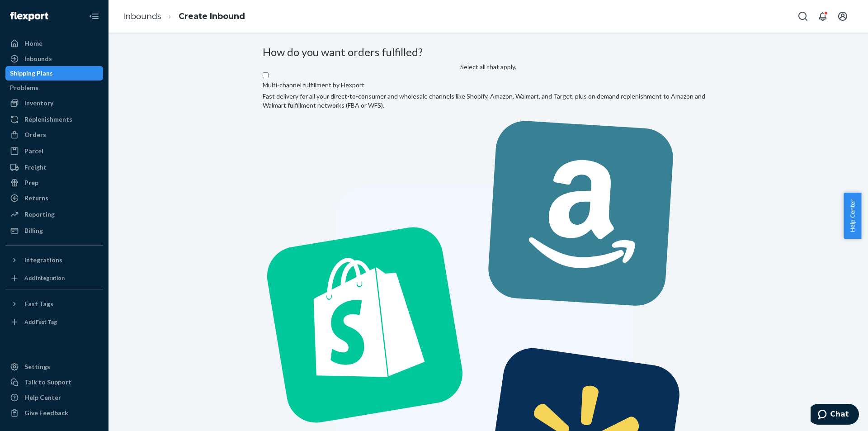 This screenshot has width=868, height=431. I want to click on span: Chat, so click(29, 10).